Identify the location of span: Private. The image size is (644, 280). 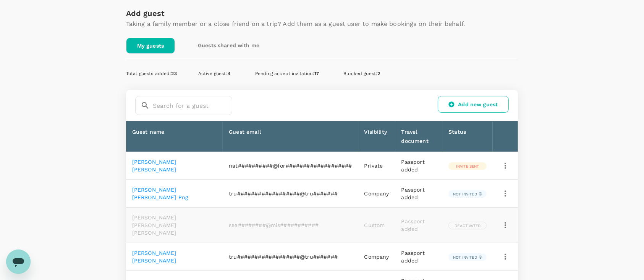
(374, 166).